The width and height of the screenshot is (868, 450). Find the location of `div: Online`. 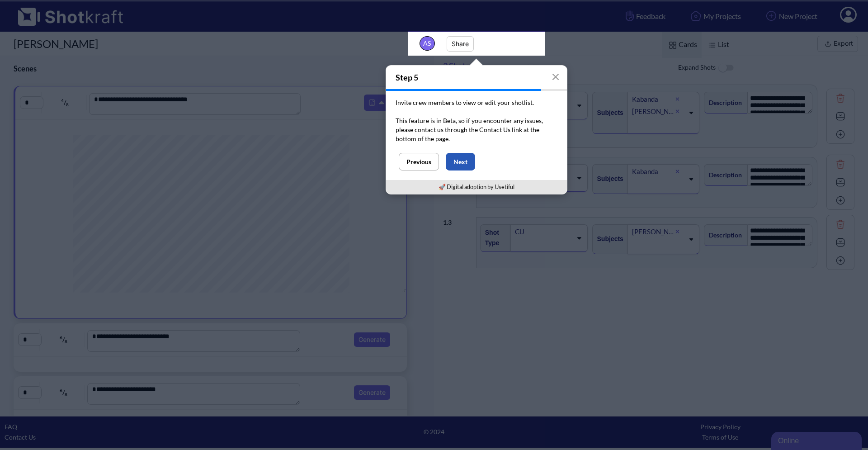

div: Online is located at coordinates (46, 11).